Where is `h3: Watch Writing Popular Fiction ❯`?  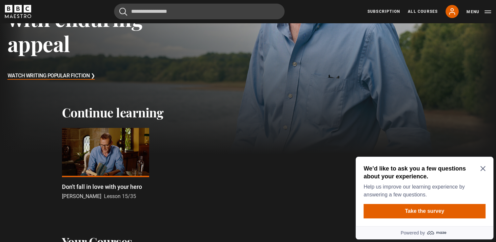
h3: Watch Writing Popular Fiction ❯ is located at coordinates (51, 76).